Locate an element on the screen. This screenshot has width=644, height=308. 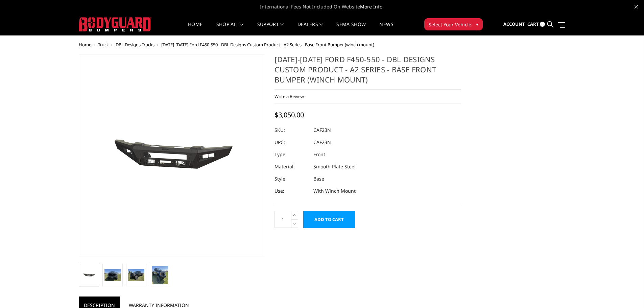
span: 0 is located at coordinates (542, 24).